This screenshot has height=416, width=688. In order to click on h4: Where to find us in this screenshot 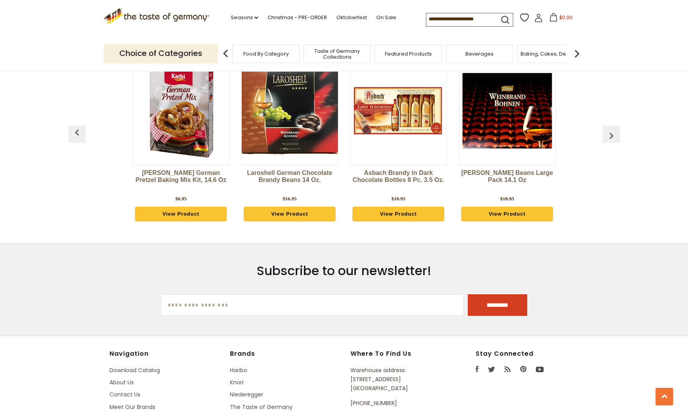, I will do `click(395, 354)`.